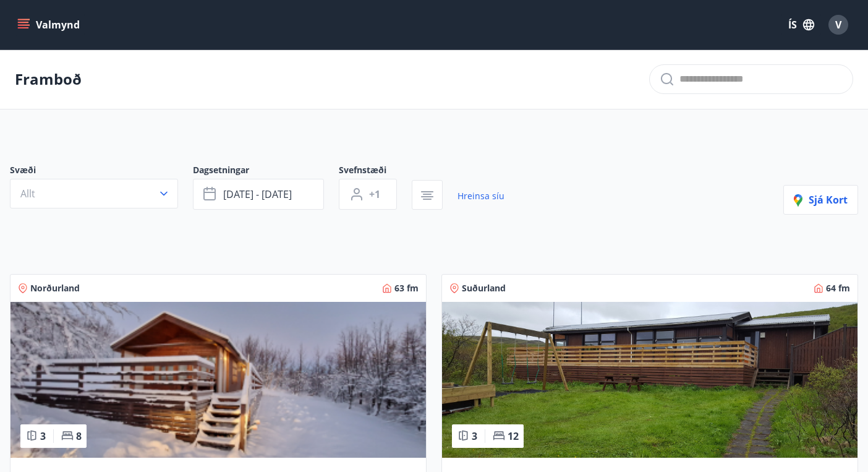  What do you see at coordinates (375, 194) in the screenshot?
I see `span: +1` at bounding box center [375, 194].